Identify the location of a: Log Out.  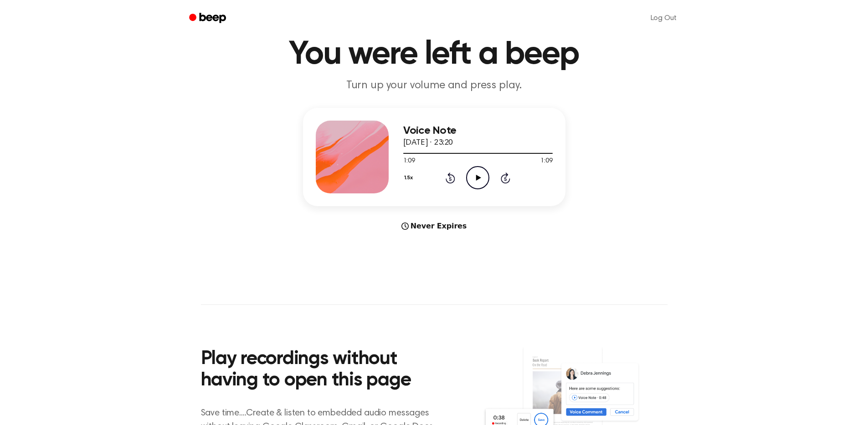
(664, 18).